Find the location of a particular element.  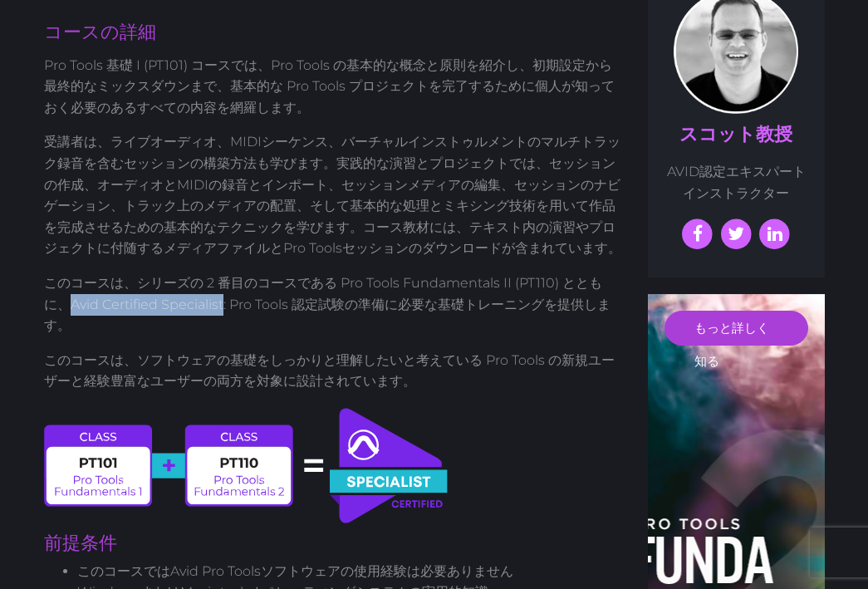

img: Avid認定スペシャリストの学習パスグラフ is located at coordinates (246, 465).